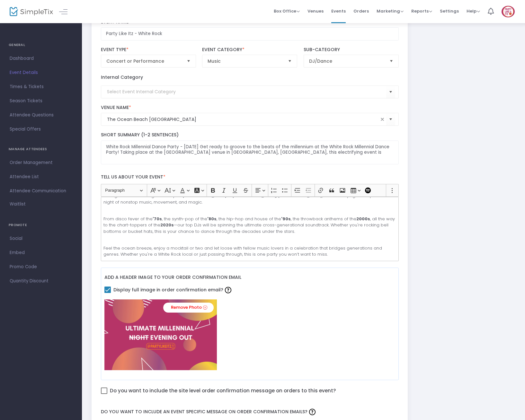  What do you see at coordinates (250, 190) in the screenshot?
I see `div: Editor toolbar` at bounding box center [250, 190].